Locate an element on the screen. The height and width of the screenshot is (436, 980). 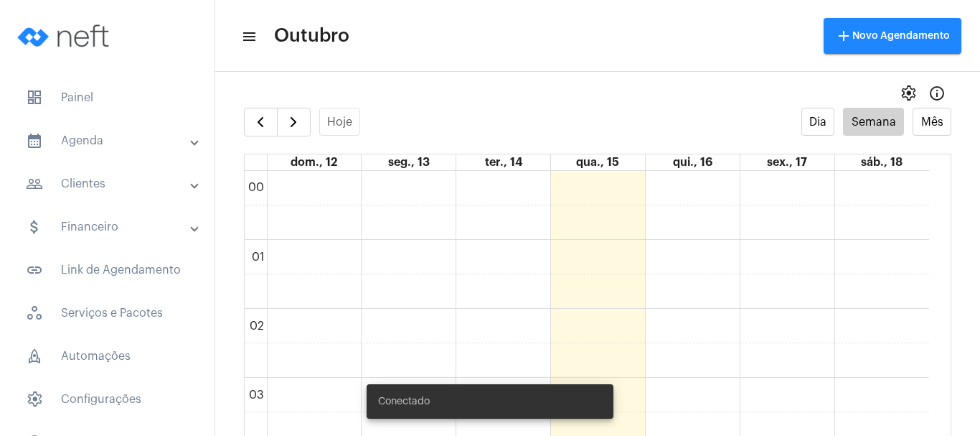
mat-expansion-panel-header: sidenav iconAgenda is located at coordinates (111, 141).